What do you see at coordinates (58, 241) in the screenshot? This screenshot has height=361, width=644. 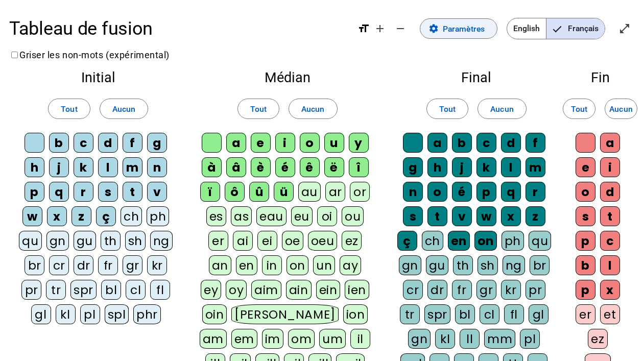 I see `div: gn` at bounding box center [58, 241].